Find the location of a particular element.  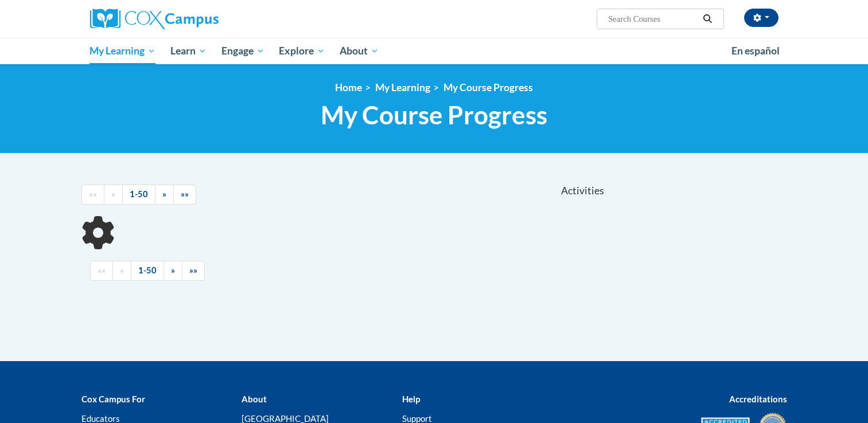

b: Cox Campus For is located at coordinates (113, 399).